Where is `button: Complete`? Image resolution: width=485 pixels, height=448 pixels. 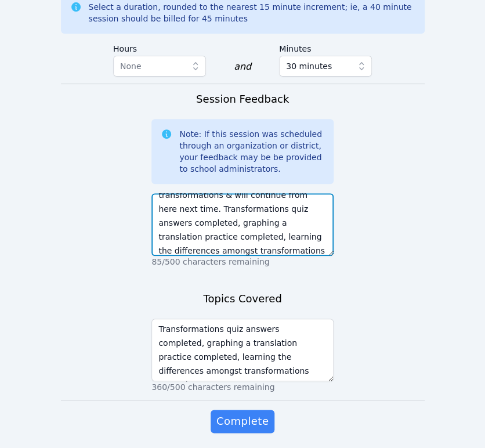 button: Complete is located at coordinates (242, 421).